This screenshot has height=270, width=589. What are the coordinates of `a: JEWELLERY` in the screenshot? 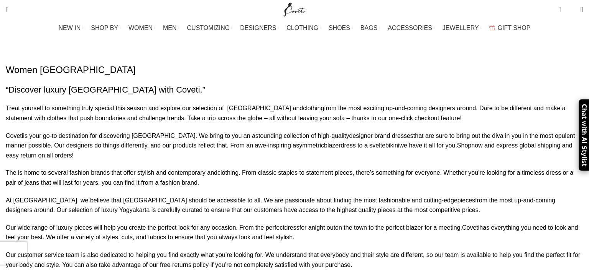 It's located at (462, 28).